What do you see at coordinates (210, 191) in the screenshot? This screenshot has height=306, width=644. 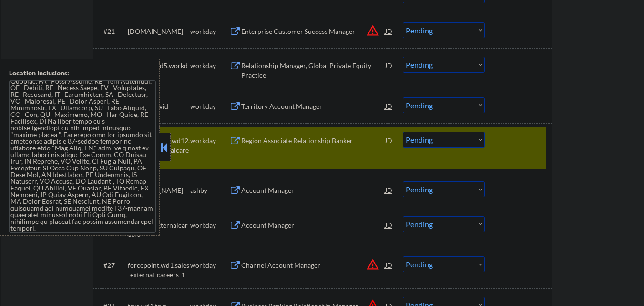 I see `div: ashby` at bounding box center [210, 191].